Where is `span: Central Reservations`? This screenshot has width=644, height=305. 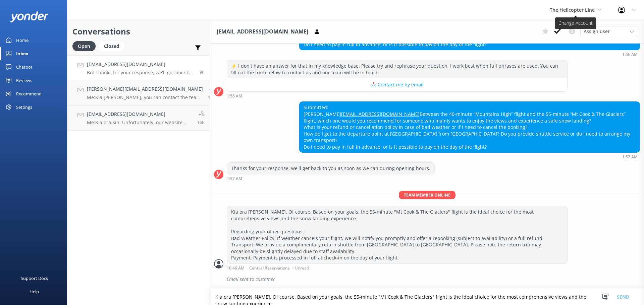
span: Central Reservations is located at coordinates (269, 268).